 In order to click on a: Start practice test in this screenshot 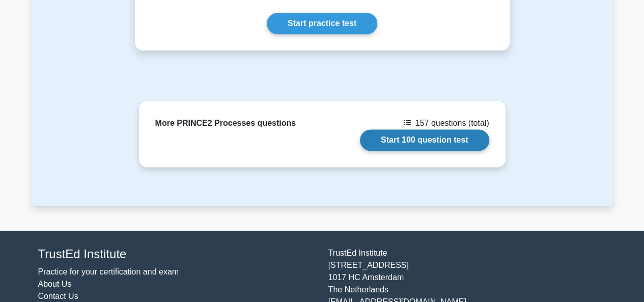, I will do `click(322, 23)`.